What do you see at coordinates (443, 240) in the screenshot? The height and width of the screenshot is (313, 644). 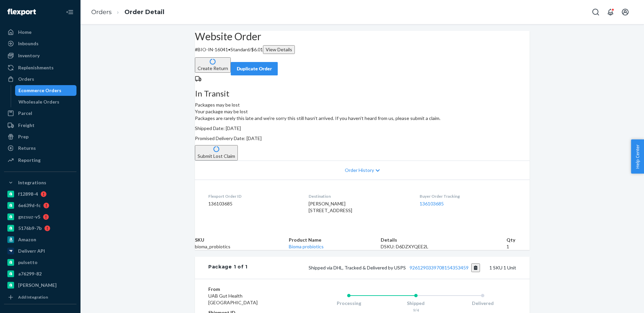 I see `th: Details` at bounding box center [443, 240].